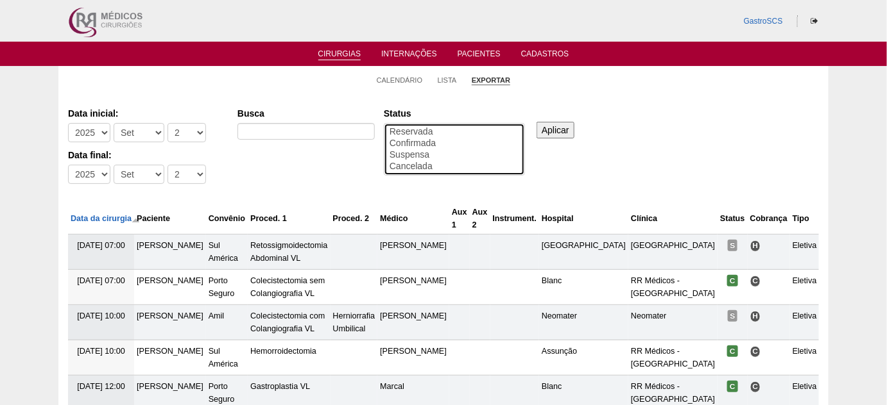 The width and height of the screenshot is (887, 405). I want to click on th: Hospital, so click(583, 219).